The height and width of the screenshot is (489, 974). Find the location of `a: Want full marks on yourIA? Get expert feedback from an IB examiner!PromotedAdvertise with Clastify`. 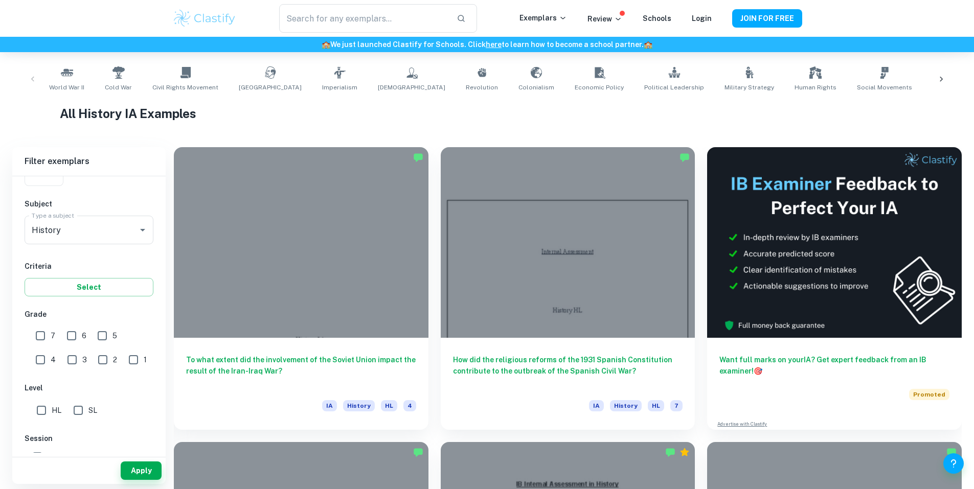

a: Want full marks on yourIA? Get expert feedback from an IB examiner!PromotedAdvertise with Clastify is located at coordinates (834, 288).